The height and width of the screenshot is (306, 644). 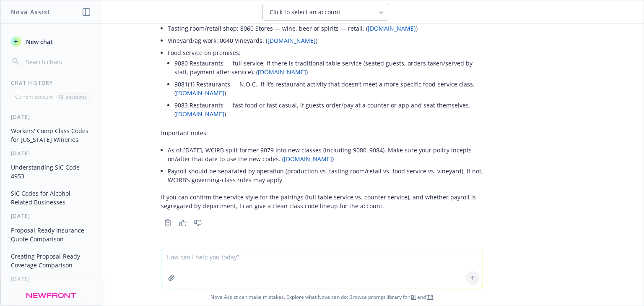 I want to click on span: Nova Assist can make mistakes. Explore what Nova can do: Browse prompt library for and, so click(x=322, y=297).